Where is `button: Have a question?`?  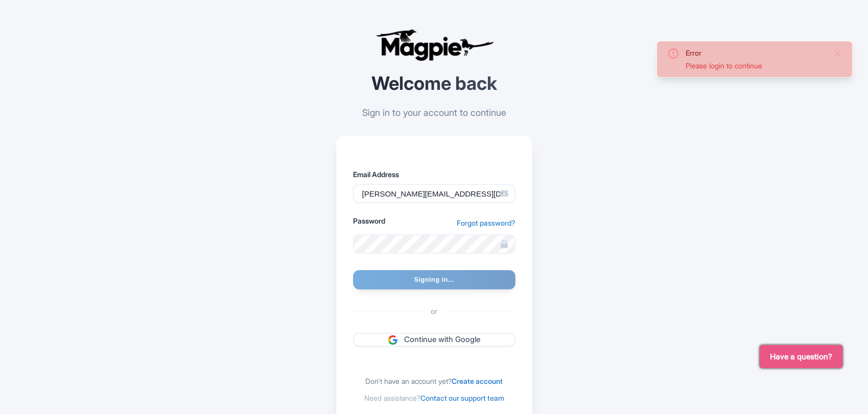 button: Have a question? is located at coordinates (801, 356).